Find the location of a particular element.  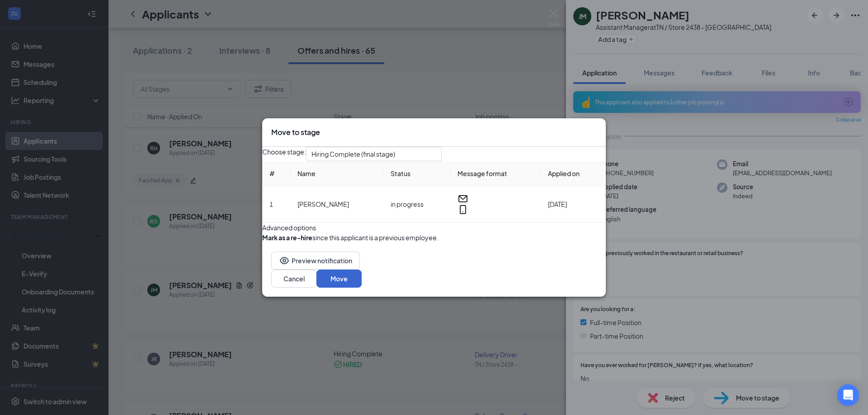

th: Message format is located at coordinates (495, 173).